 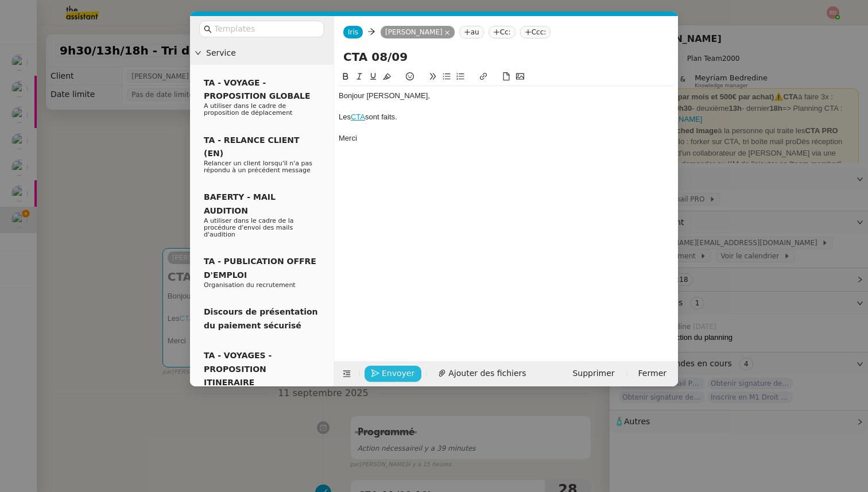 What do you see at coordinates (262, 53) in the screenshot?
I see `div: Service` at bounding box center [262, 53].